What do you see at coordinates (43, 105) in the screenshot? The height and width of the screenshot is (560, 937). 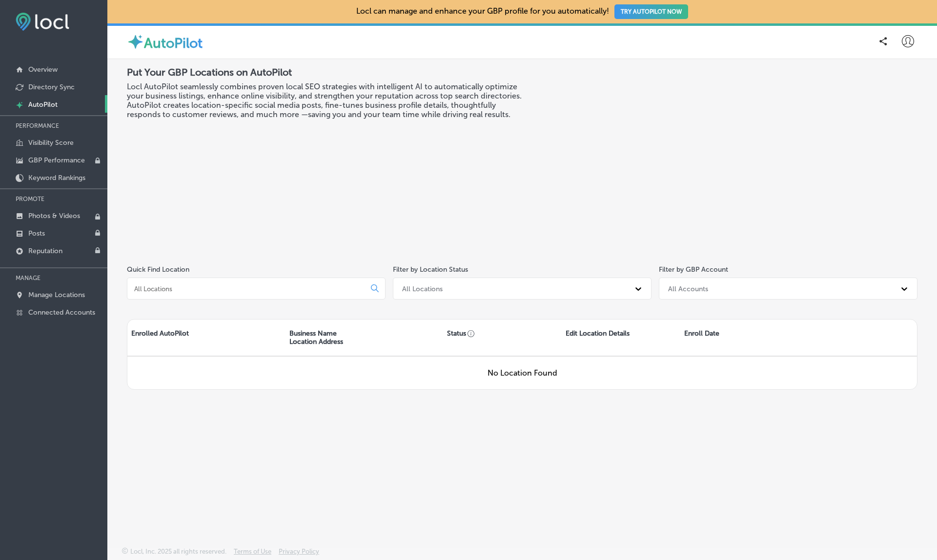 I see `p: AutoPilot` at bounding box center [43, 105].